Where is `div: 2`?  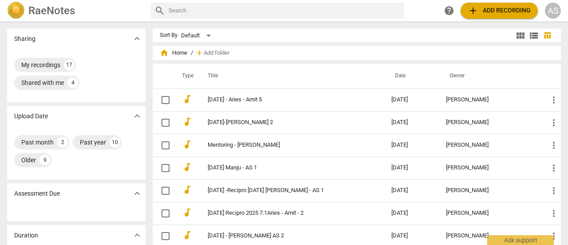 div: 2 is located at coordinates (63, 142).